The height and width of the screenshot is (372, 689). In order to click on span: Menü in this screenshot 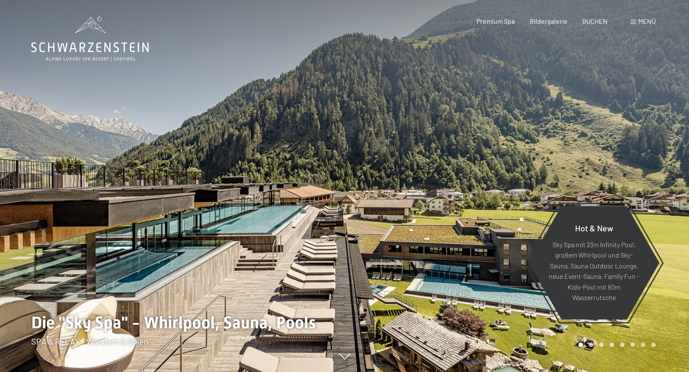, I will do `click(647, 21)`.